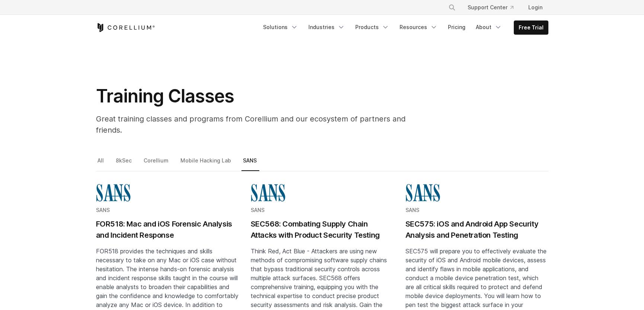  I want to click on p: Great training classes and programs from Corellium and our ecosystem of partners and friends., so click(264, 124).